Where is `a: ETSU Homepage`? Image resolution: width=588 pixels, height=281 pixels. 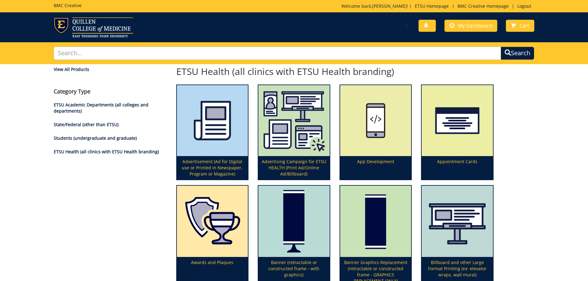 a: ETSU Homepage is located at coordinates (432, 6).